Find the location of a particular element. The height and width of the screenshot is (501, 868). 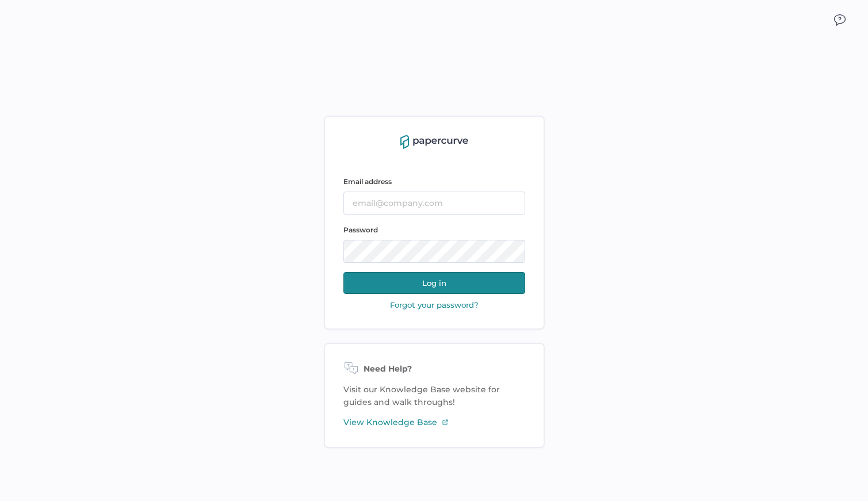

span: Password is located at coordinates (361, 229).